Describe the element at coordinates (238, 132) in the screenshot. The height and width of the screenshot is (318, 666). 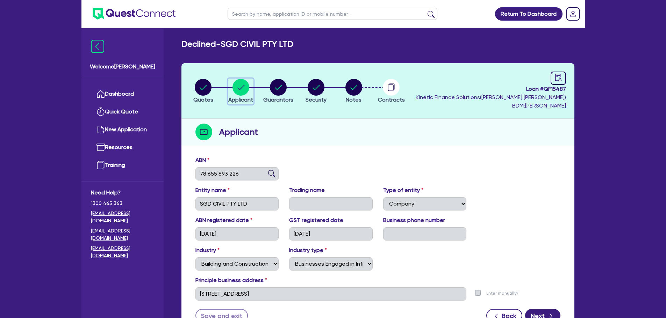
I see `h2: Applicant` at that location.